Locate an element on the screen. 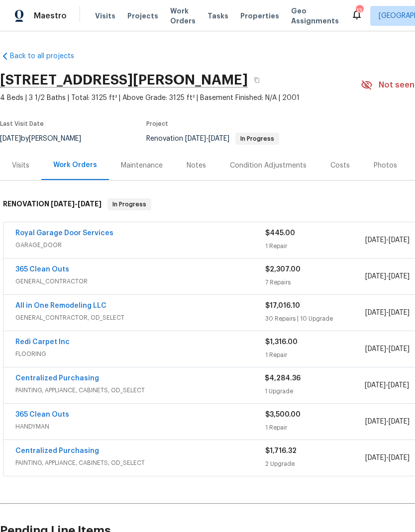 Image resolution: width=415 pixels, height=532 pixels. a: All in One Remodeling LLC is located at coordinates (60, 306).